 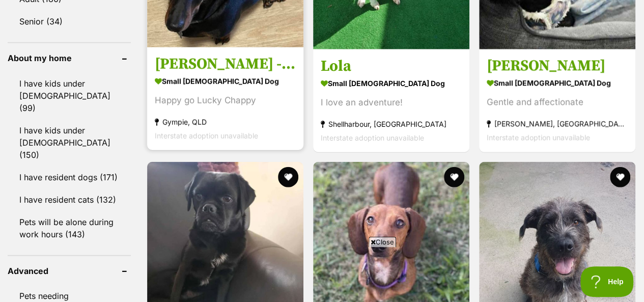 I want to click on div: I love an adventure!, so click(x=391, y=102).